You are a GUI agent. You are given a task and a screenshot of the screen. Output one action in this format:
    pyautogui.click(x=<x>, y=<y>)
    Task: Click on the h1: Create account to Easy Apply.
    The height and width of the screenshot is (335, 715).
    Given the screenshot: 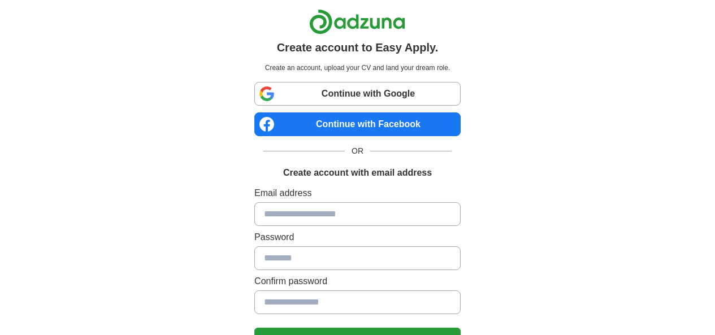 What is the action you would take?
    pyautogui.click(x=358, y=47)
    